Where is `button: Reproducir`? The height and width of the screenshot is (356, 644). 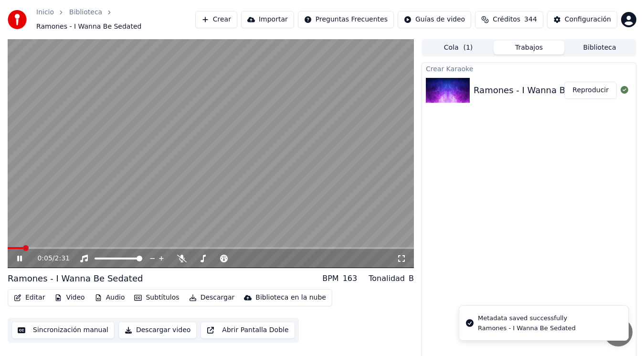 button: Reproducir is located at coordinates (591, 90).